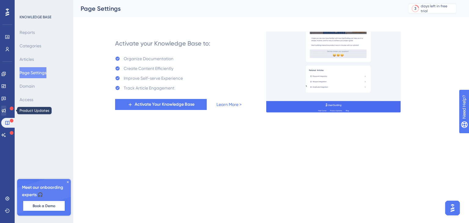 The image size is (469, 223). What do you see at coordinates (149, 88) in the screenshot?
I see `div: Track Article Engagement` at bounding box center [149, 88].